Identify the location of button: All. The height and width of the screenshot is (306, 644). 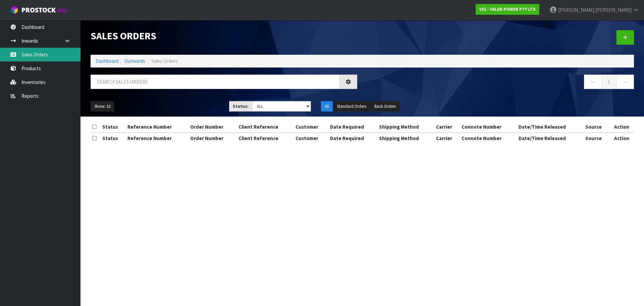
(327, 106).